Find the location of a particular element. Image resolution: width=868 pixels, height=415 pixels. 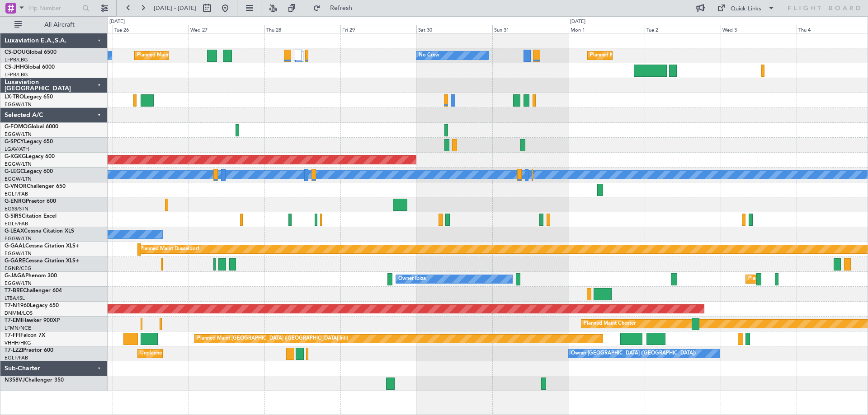

div: Tue 26 is located at coordinates (151, 29).